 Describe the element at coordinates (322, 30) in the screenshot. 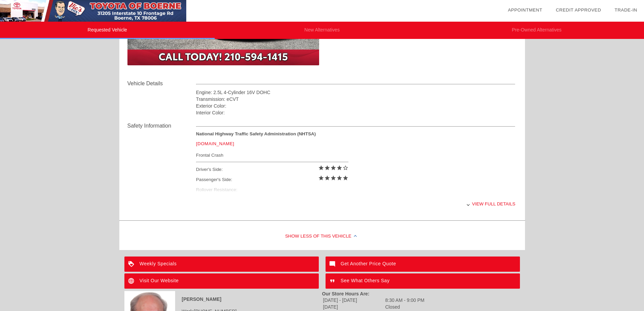

I see `li: New Alternatives` at that location.